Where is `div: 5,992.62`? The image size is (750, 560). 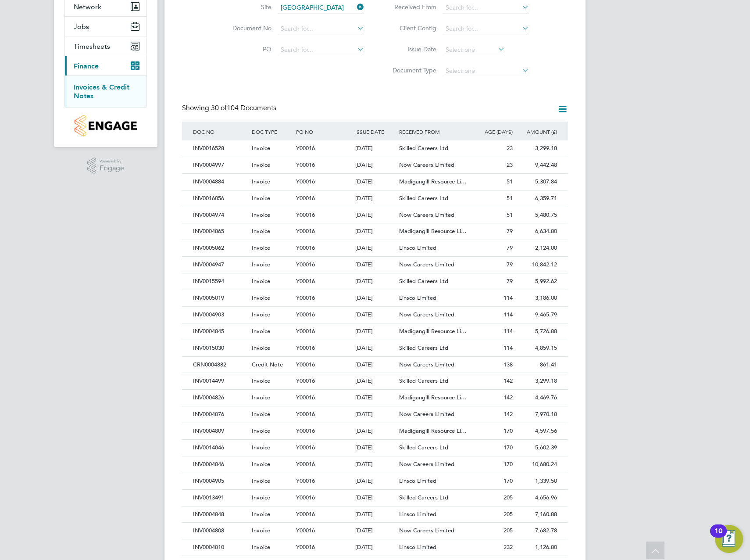
div: 5,992.62 is located at coordinates (537, 281).